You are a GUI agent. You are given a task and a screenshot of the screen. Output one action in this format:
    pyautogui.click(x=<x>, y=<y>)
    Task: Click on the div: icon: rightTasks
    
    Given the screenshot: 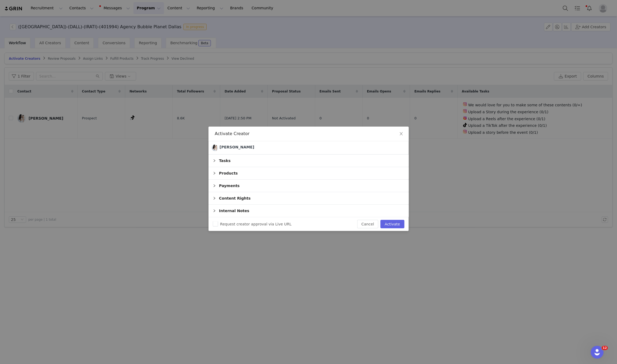 What is the action you would take?
    pyautogui.click(x=308, y=161)
    